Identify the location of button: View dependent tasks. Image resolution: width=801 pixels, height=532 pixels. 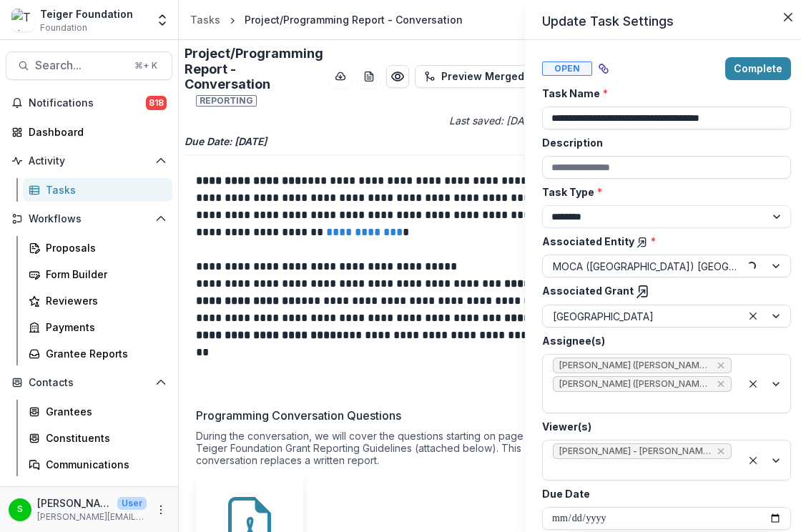
(604, 69).